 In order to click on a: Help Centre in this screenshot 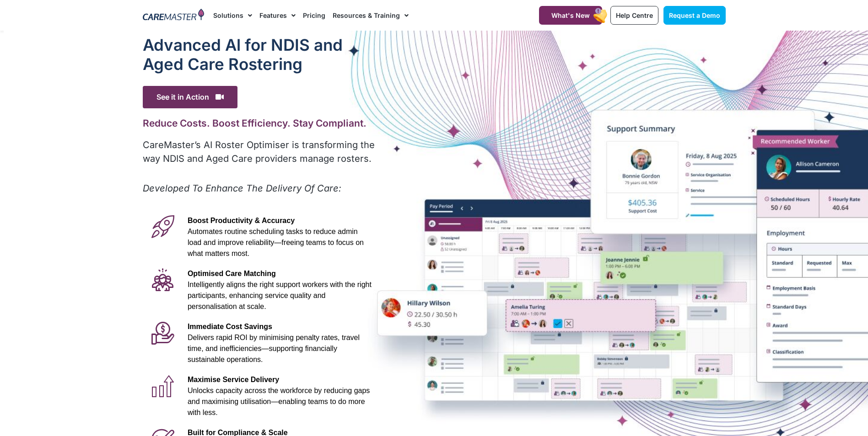, I will do `click(634, 15)`.